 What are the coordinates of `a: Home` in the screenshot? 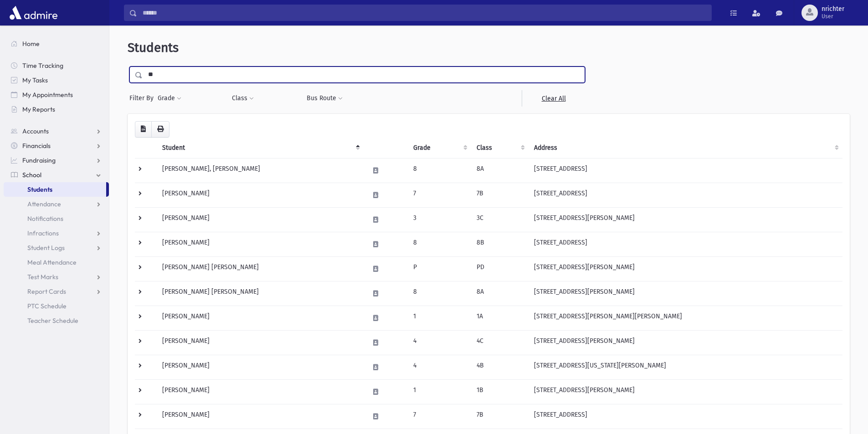 It's located at (56, 44).